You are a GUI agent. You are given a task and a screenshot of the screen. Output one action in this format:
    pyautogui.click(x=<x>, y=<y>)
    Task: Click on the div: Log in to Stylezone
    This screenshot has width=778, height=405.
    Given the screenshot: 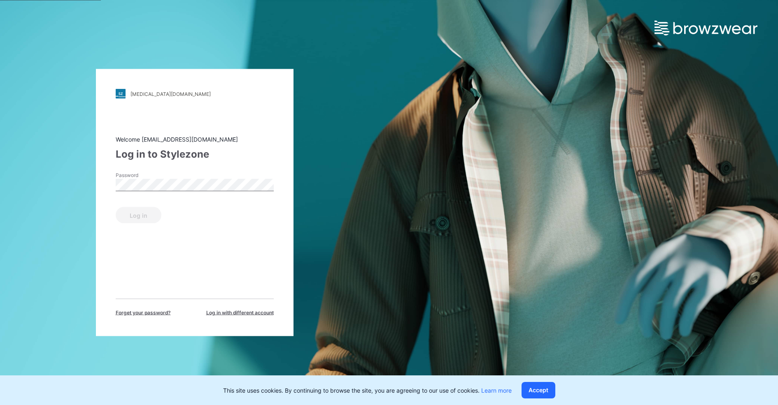 What is the action you would take?
    pyautogui.click(x=195, y=154)
    